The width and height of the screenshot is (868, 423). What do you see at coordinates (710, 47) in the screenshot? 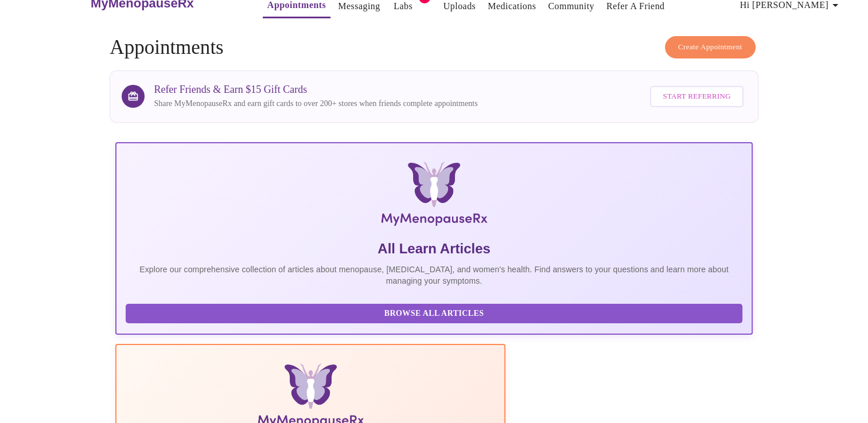
I see `button: Create Appointment` at bounding box center [710, 47].